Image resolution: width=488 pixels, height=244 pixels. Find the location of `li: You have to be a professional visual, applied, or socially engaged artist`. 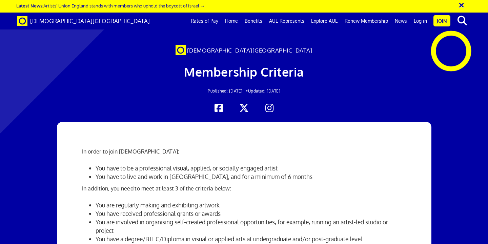

li: You have to be a professional visual, applied, or socially engaged artist is located at coordinates (251, 168).